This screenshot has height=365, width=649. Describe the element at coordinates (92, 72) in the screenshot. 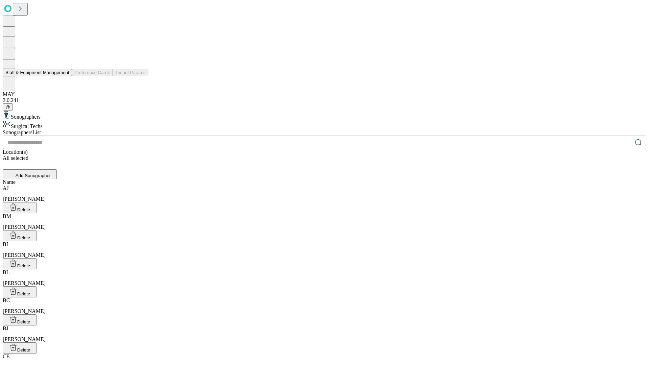

I see `button: Preference Cards` at that location.